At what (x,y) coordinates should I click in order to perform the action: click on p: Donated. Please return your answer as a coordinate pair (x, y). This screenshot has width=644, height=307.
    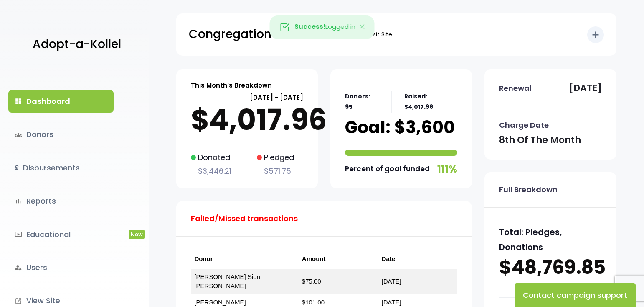
    Looking at the image, I should click on (211, 157).